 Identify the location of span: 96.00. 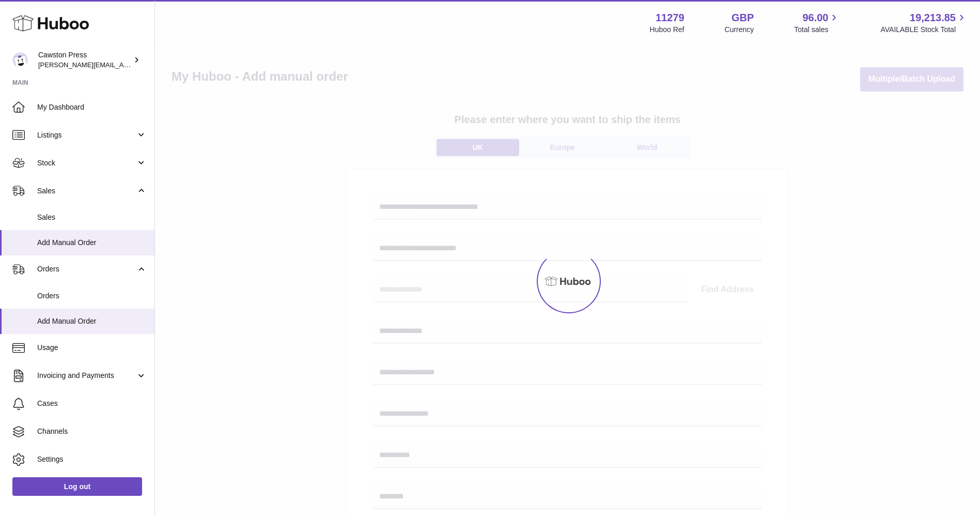
(816, 18).